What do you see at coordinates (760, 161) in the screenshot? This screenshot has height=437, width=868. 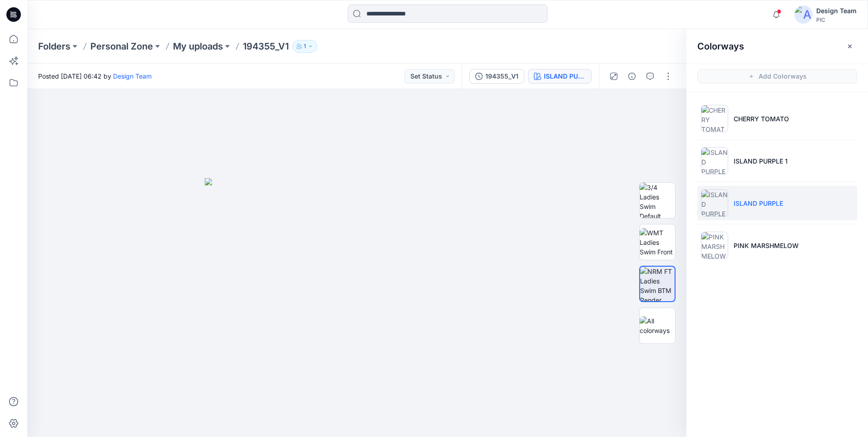 I see `p: ISLAND PURPLE 1` at bounding box center [760, 161].